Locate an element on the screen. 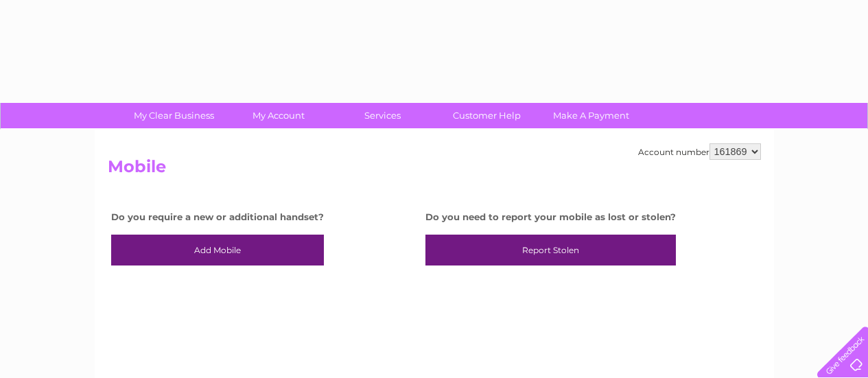 This screenshot has width=868, height=378. h4: Do you require a new or additional handset? is located at coordinates (218, 217).